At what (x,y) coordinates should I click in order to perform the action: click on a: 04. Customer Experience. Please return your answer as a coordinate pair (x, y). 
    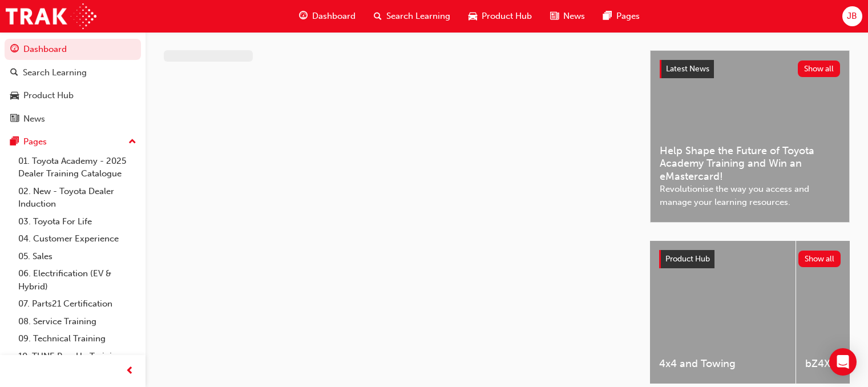
    Looking at the image, I should click on (77, 238).